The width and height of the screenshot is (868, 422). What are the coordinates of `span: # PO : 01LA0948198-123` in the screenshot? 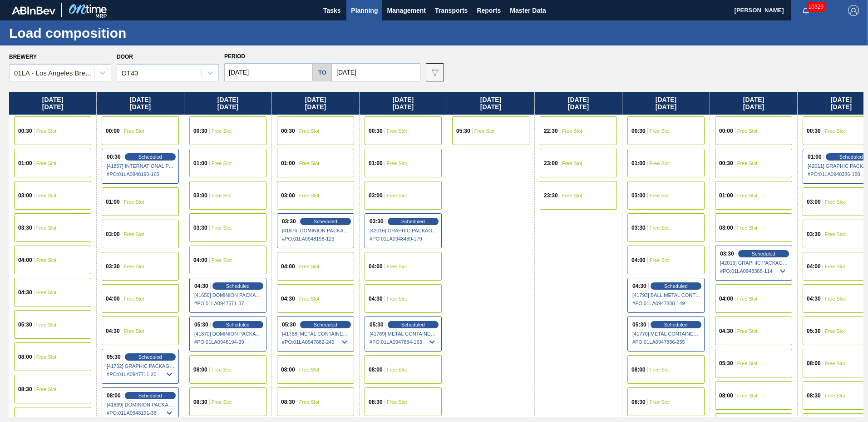 It's located at (316, 239).